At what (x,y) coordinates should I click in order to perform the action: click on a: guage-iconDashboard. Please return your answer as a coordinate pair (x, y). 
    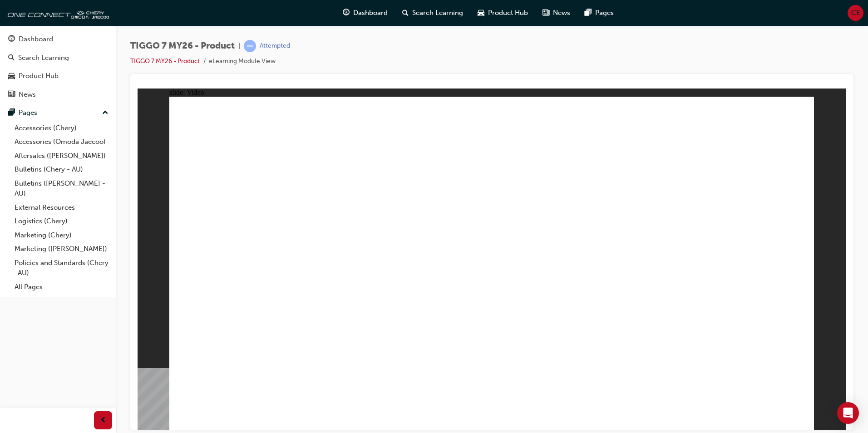
    Looking at the image, I should click on (365, 13).